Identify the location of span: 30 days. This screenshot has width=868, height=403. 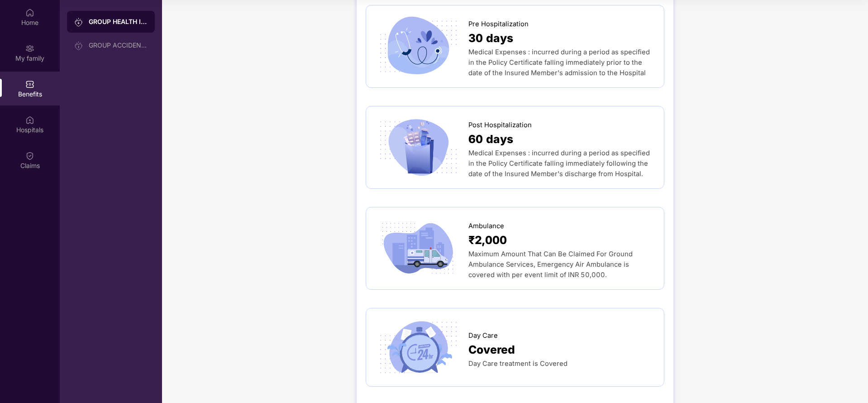
(491, 38).